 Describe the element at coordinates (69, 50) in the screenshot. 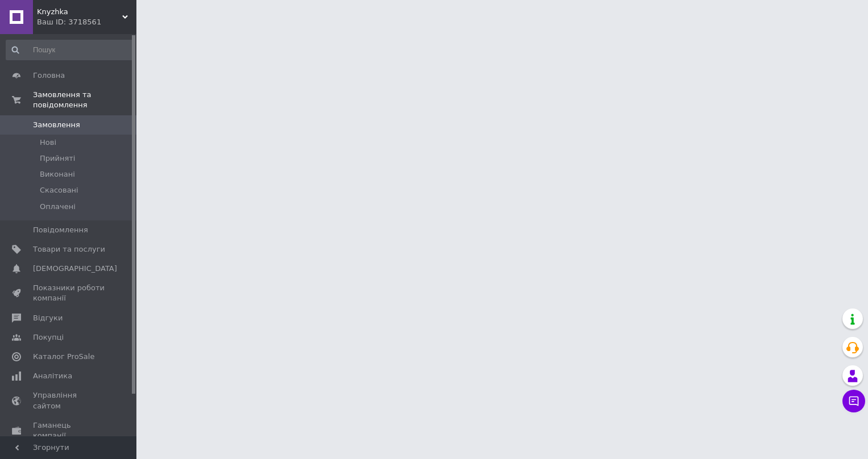

I see `input: Пошук` at that location.